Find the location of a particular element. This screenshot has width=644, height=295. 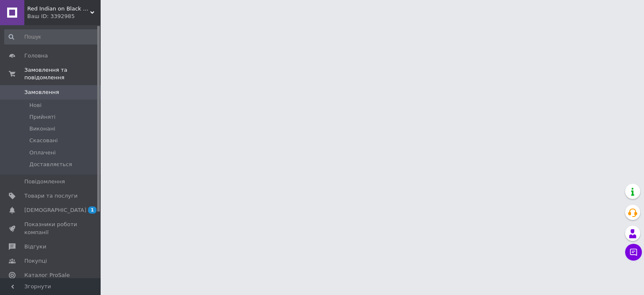

span: Покупці is located at coordinates (36, 261).